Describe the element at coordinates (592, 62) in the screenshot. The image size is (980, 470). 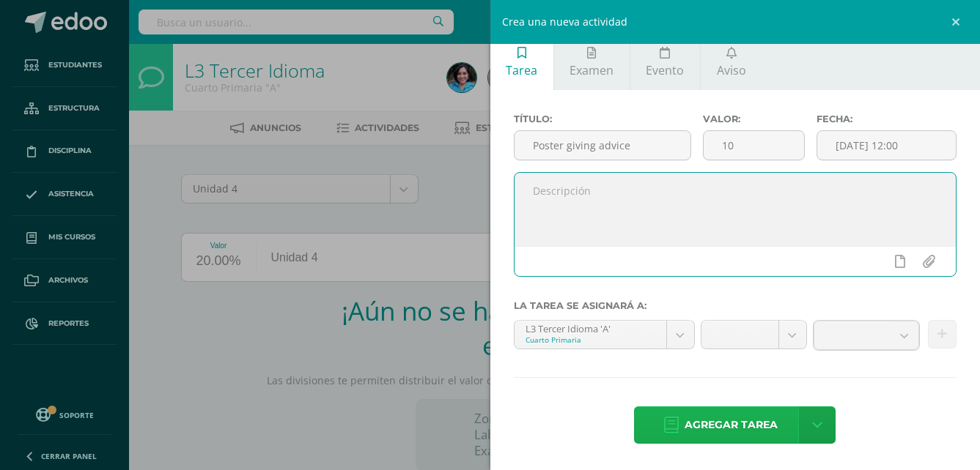
I see `a: Examen` at that location.